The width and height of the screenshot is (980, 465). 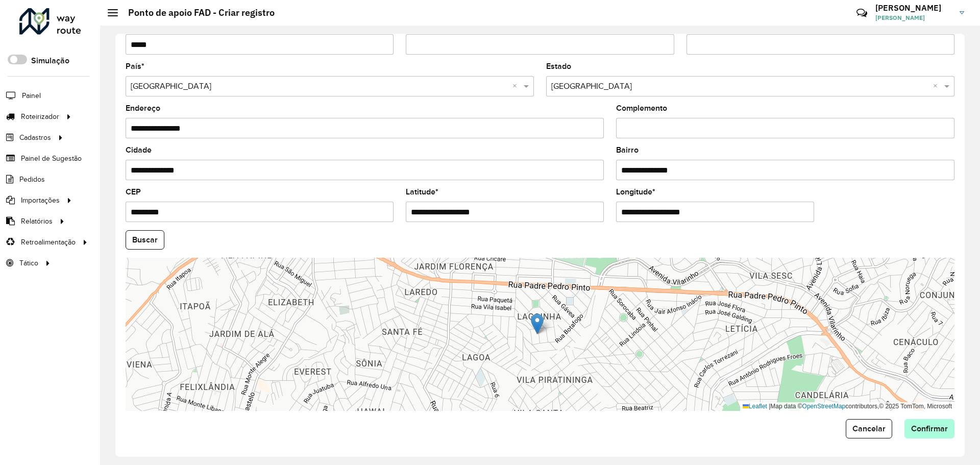 What do you see at coordinates (40, 200) in the screenshot?
I see `span: Importações` at bounding box center [40, 200].